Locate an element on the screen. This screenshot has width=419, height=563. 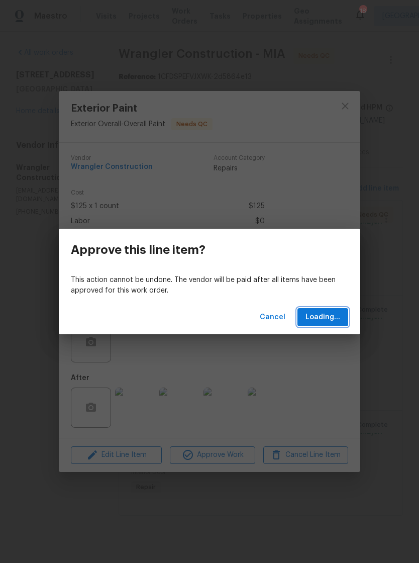
p: This action cannot be undone. The vendor will be paid after all items have been approved for this... is located at coordinates (209, 285).